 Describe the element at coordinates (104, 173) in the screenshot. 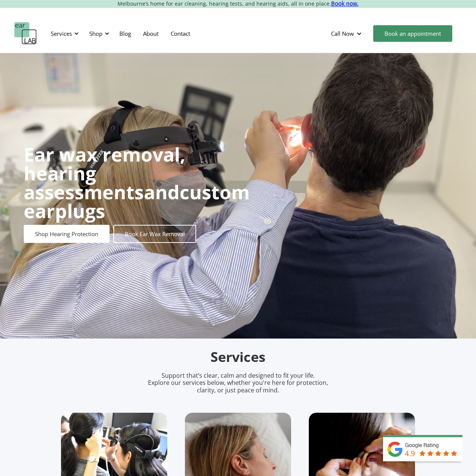

I see `strong: Ear wax removal, hearing assessments` at that location.